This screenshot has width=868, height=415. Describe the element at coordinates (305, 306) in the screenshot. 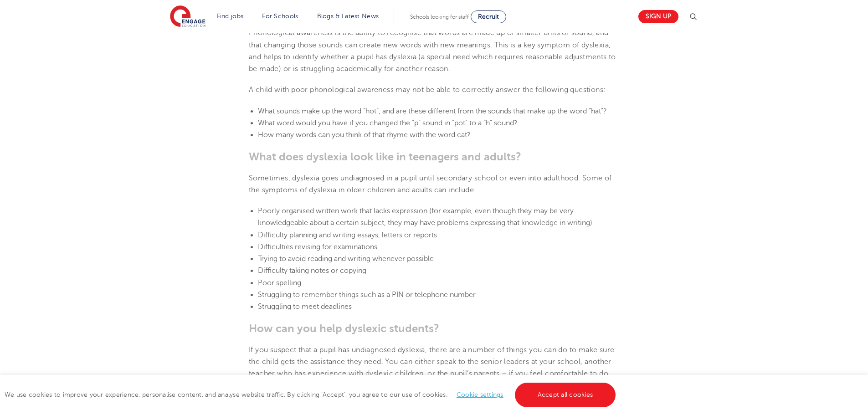

I see `span: Struggling to meet deadlines` at that location.